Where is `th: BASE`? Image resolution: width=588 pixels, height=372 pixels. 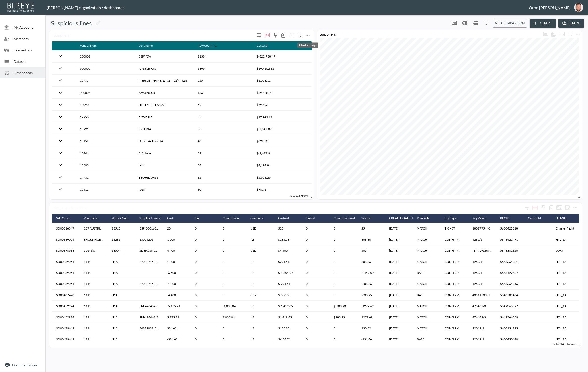 th: BASE is located at coordinates (427, 295).